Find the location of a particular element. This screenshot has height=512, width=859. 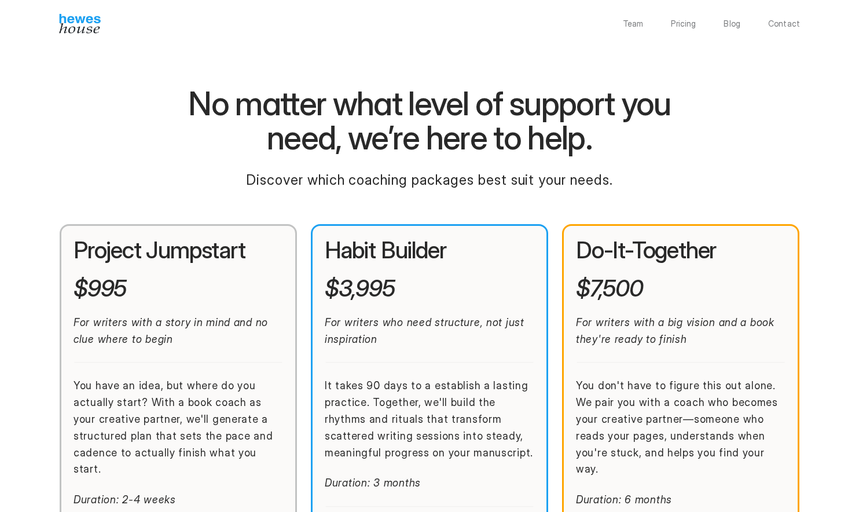

a: Contact is located at coordinates (784, 24).